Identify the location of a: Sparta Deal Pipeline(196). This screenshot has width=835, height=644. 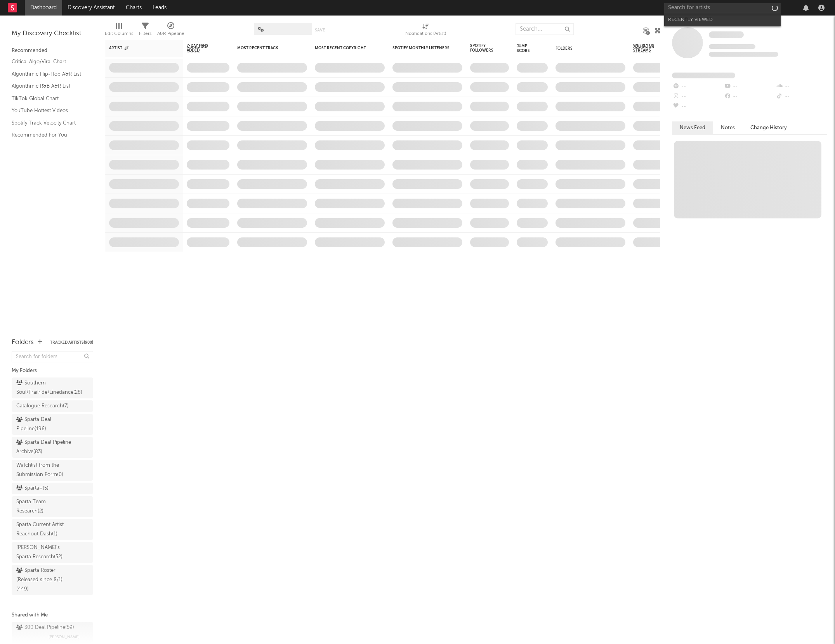
(52, 424).